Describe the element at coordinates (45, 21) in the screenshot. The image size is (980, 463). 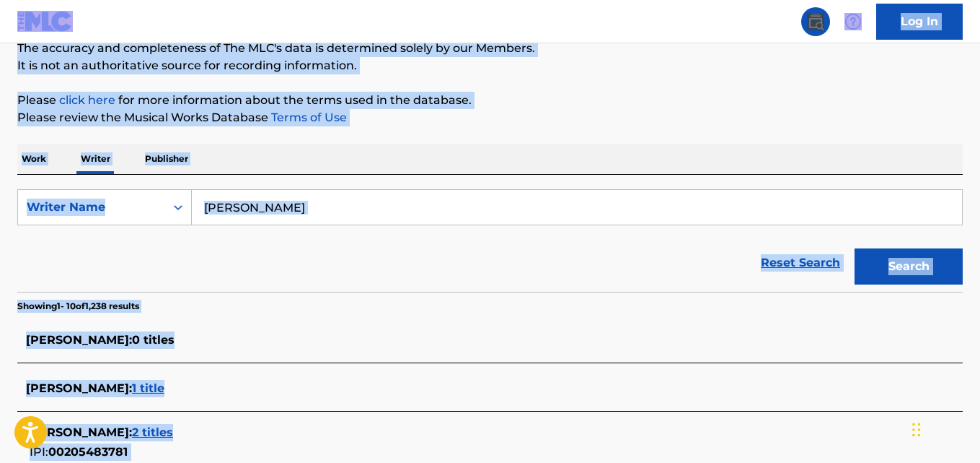
I see `img: MLC Logo` at that location.